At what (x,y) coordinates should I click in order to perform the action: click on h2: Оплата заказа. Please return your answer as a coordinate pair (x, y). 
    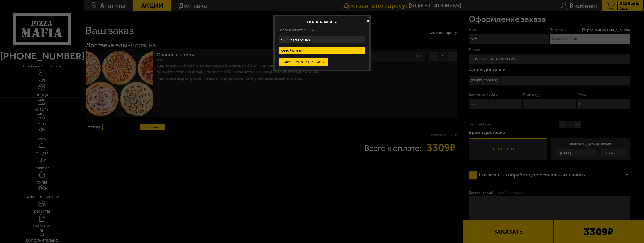
    Looking at the image, I should click on (322, 22).